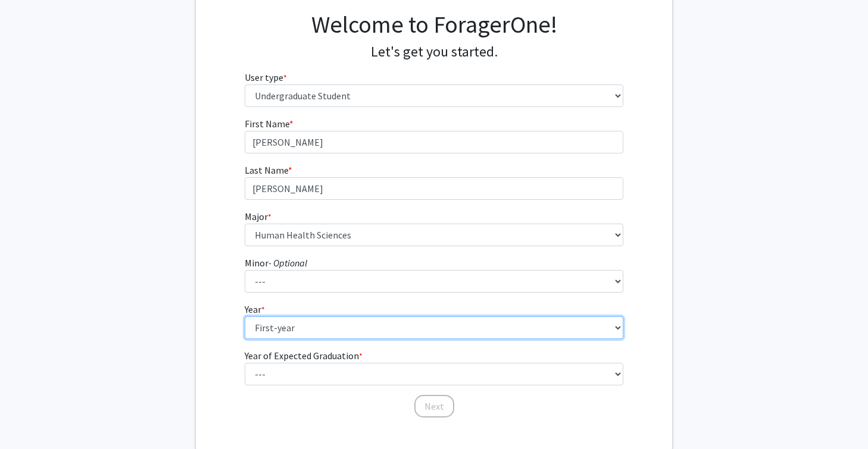 Image resolution: width=868 pixels, height=449 pixels. I want to click on span: Last Name, so click(266, 170).